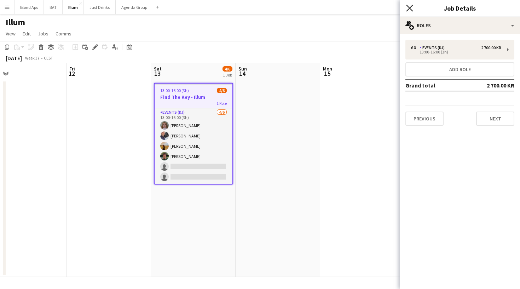  I want to click on button: Blond Aps, so click(29, 7).